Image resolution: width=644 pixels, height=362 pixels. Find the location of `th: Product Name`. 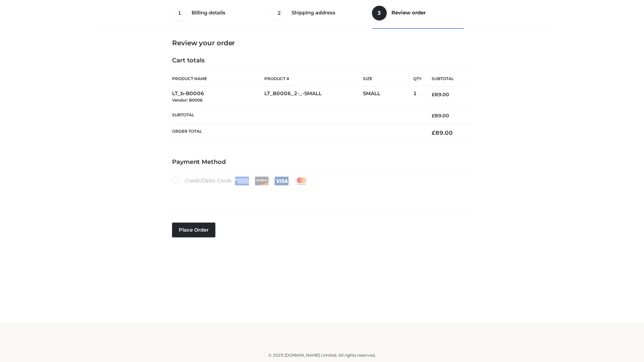

th: Product Name is located at coordinates (218, 79).